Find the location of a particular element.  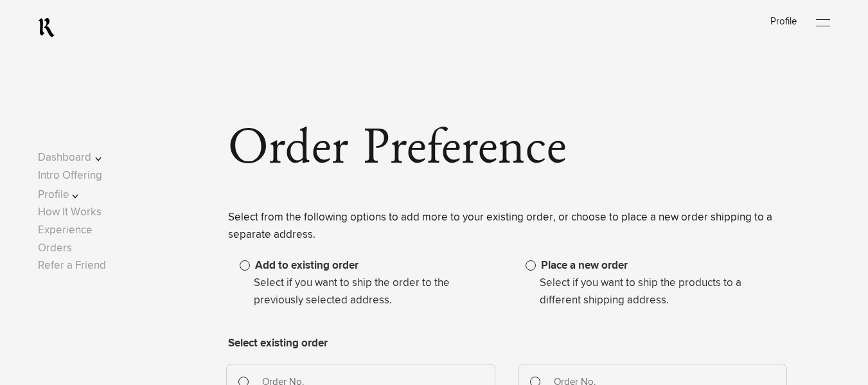

h4: Select existing order is located at coordinates (507, 343).